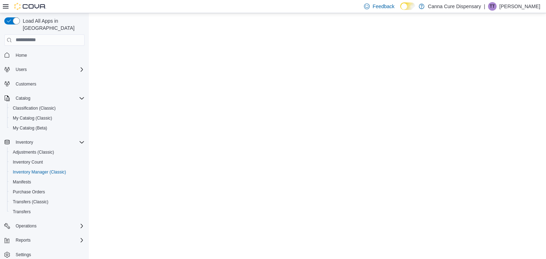 Image resolution: width=546 pixels, height=259 pixels. Describe the element at coordinates (47, 118) in the screenshot. I see `button: My Catalog (Classic)` at that location.